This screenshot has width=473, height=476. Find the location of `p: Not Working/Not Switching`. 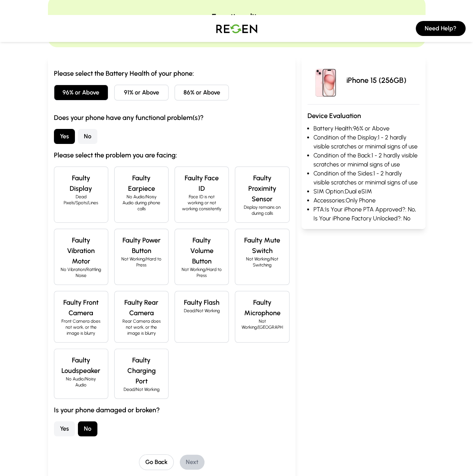

p: Not Working/Not Switching is located at coordinates (262, 262).